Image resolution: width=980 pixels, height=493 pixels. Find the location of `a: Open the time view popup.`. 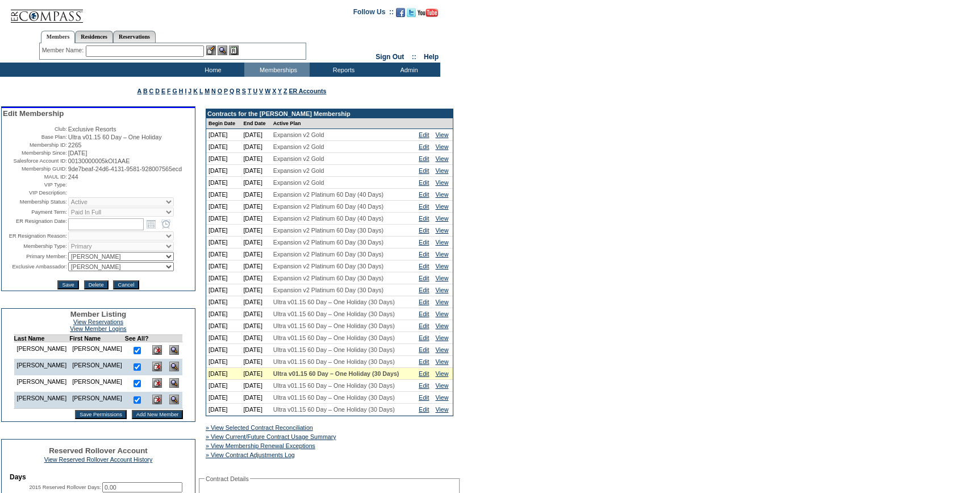

a: Open the time view popup. is located at coordinates (166, 224).